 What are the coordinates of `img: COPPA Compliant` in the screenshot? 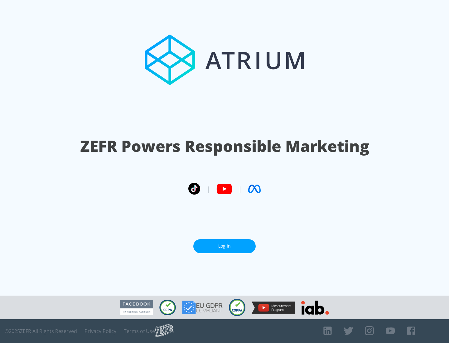 It's located at (237, 308).